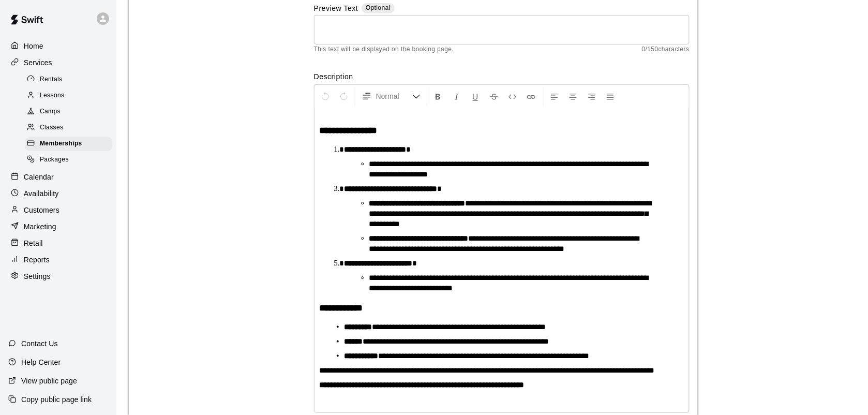 This screenshot has height=415, width=868. Describe the element at coordinates (57, 399) in the screenshot. I see `p: Copy public page link` at that location.